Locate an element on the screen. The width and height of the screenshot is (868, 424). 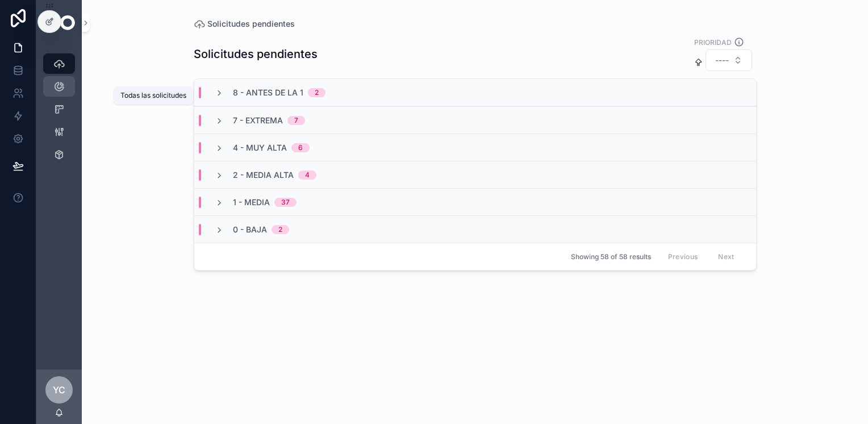
div: 4 is located at coordinates (307, 175).